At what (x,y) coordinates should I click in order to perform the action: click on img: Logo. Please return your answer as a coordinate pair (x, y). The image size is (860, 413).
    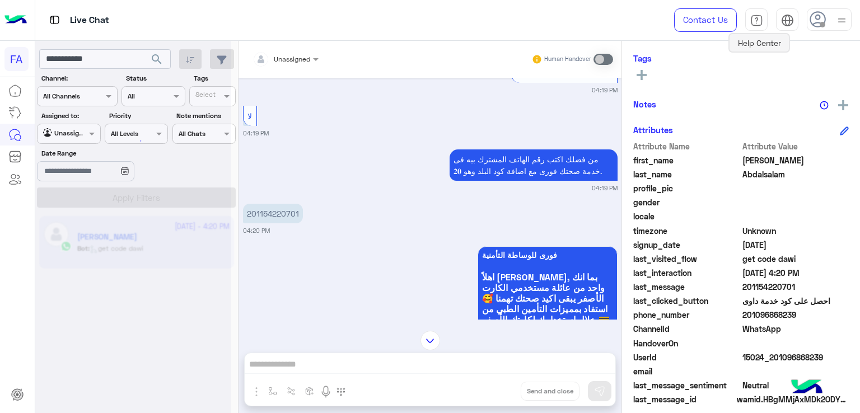
    Looking at the image, I should click on (16, 20).